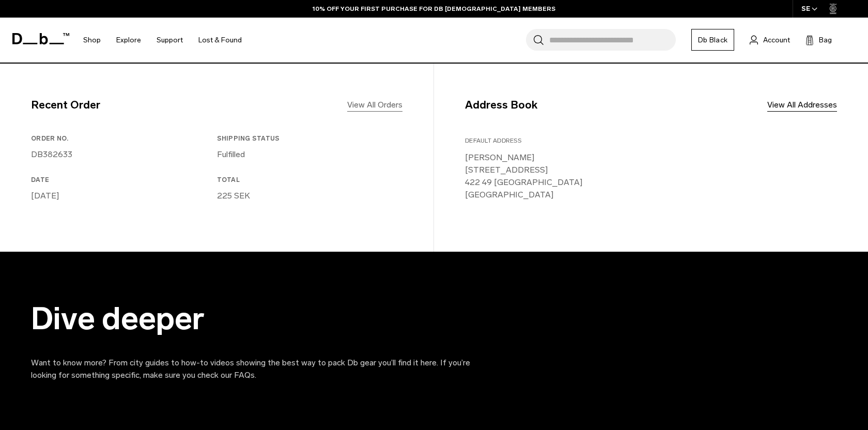 Image resolution: width=868 pixels, height=430 pixels. What do you see at coordinates (66, 105) in the screenshot?
I see `h4: Recent Order` at bounding box center [66, 105].